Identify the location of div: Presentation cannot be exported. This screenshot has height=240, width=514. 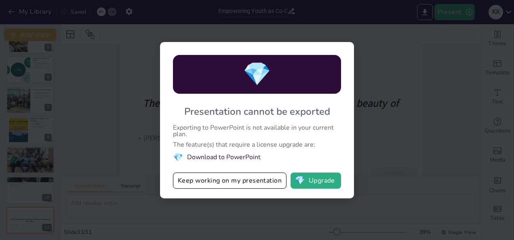
(257, 112).